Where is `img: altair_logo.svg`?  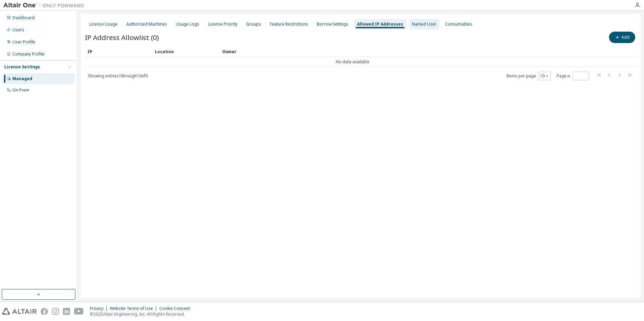 img: altair_logo.svg is located at coordinates (19, 311).